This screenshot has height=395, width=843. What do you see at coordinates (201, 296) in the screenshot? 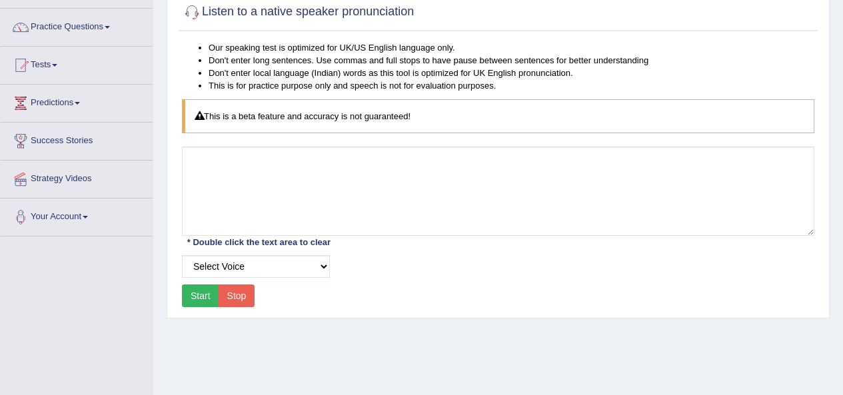
I see `button: Start` at bounding box center [201, 296].